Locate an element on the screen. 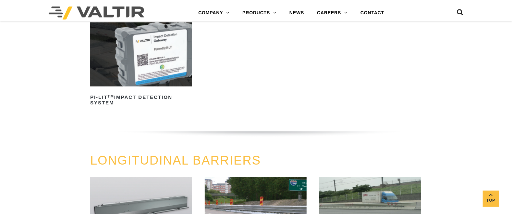 This screenshot has width=512, height=214. a: PRODUCTS is located at coordinates (259, 13).